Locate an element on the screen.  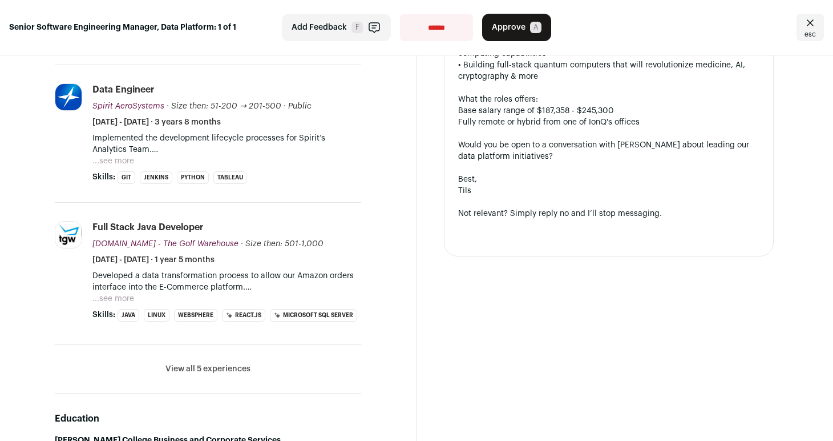
li: Git is located at coordinates (126, 177).